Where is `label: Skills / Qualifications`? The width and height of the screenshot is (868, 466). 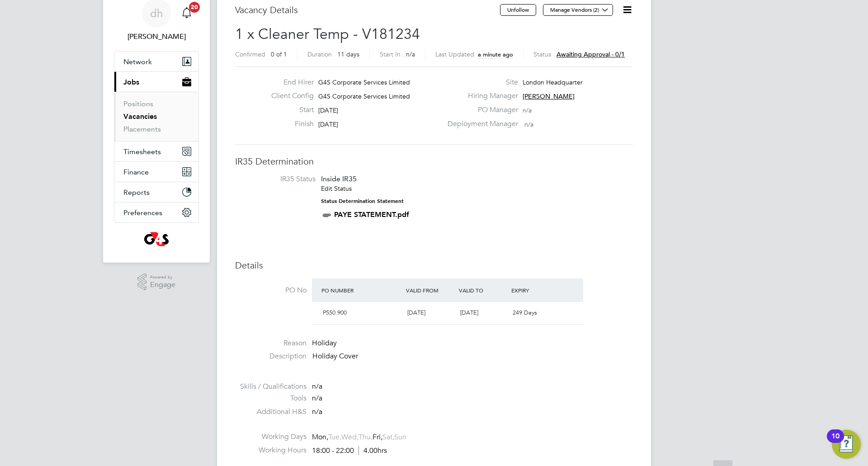
label: Skills / Qualifications is located at coordinates (271, 386).